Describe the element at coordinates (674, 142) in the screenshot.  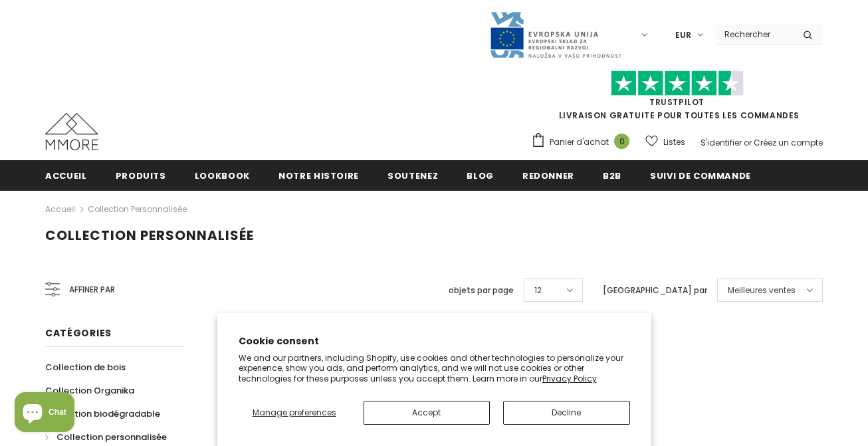
I see `span: Listes` at that location.